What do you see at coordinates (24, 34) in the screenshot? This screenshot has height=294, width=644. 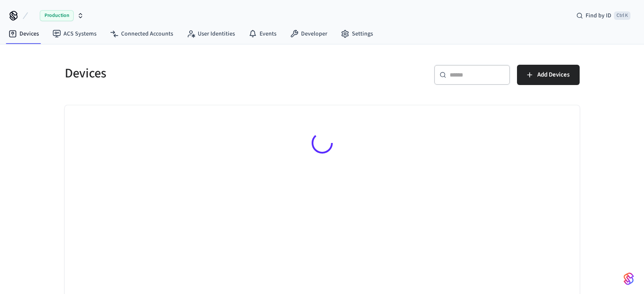 I see `a: Devices` at bounding box center [24, 34].